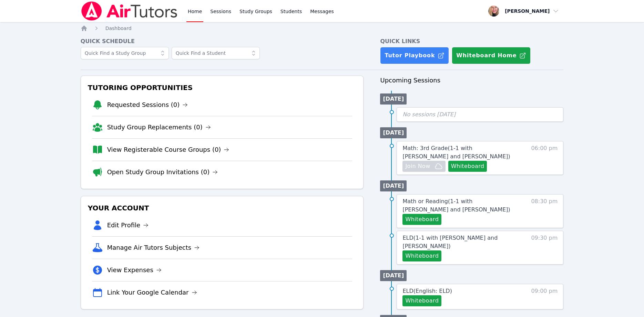 Image resolution: width=644 pixels, height=317 pixels. I want to click on span: Join Now, so click(418, 166).